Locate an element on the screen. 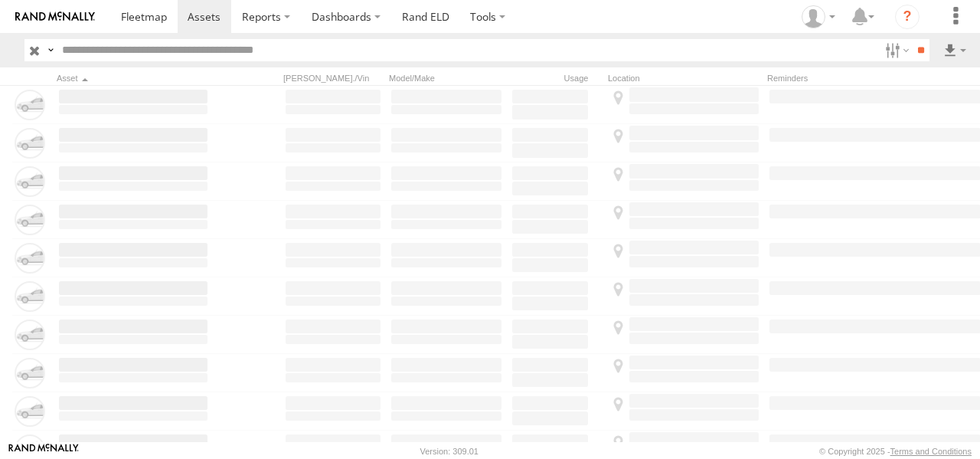  div: Usage is located at coordinates (556, 78).